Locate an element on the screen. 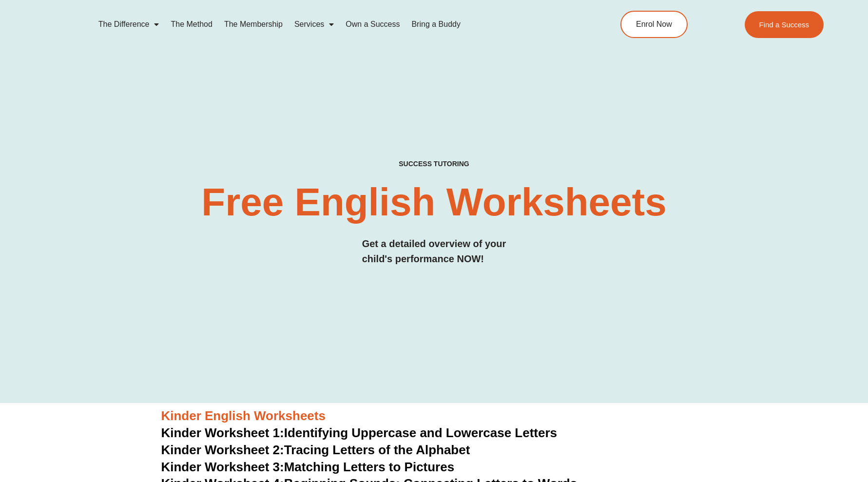 This screenshot has width=868, height=482. nav: Menu is located at coordinates (334, 24).